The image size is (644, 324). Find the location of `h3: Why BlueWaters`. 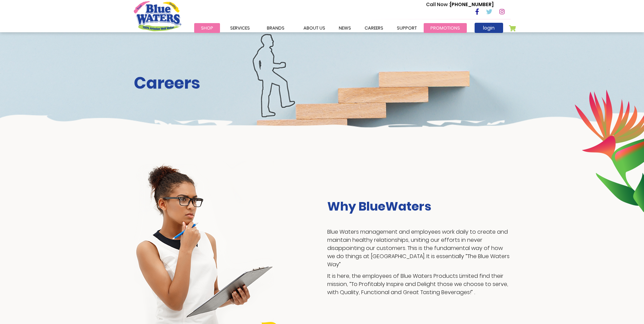

h3: Why BlueWaters is located at coordinates (419, 206).